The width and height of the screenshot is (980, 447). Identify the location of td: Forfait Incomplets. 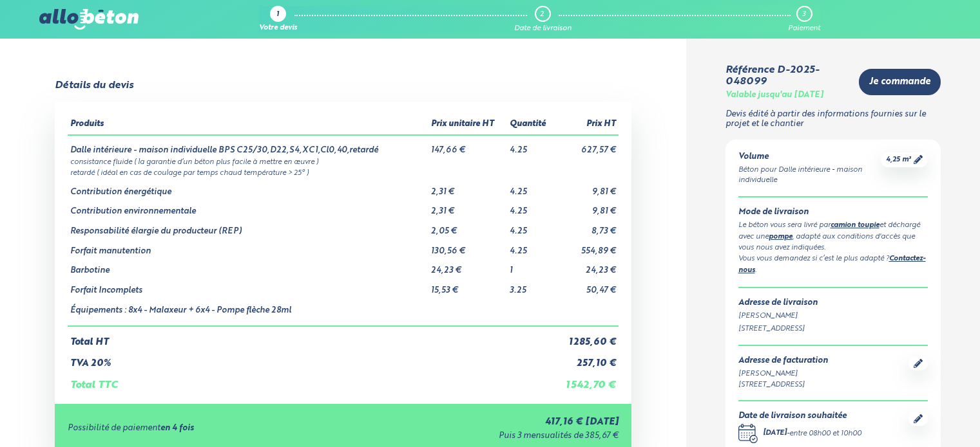
(248, 286).